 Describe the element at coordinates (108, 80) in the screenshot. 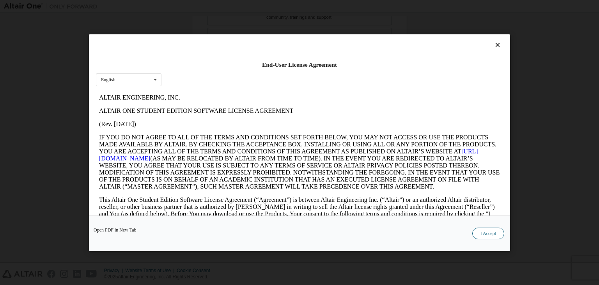

I see `div: English` at that location.